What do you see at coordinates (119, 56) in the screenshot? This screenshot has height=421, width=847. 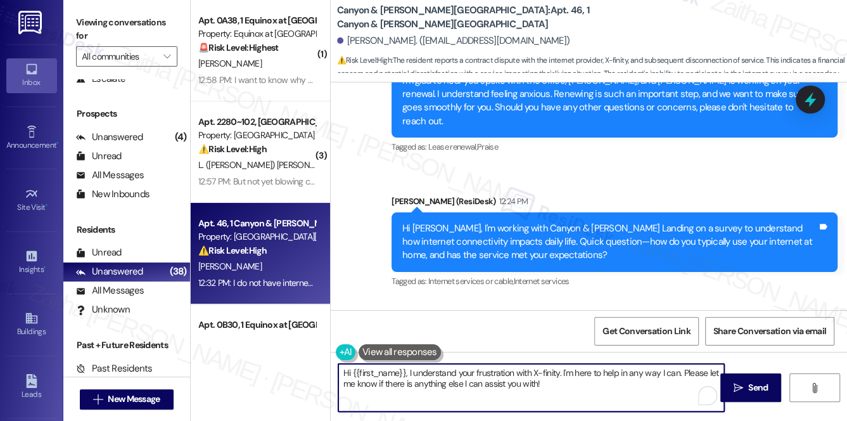 I see `input: All communities` at bounding box center [119, 56].